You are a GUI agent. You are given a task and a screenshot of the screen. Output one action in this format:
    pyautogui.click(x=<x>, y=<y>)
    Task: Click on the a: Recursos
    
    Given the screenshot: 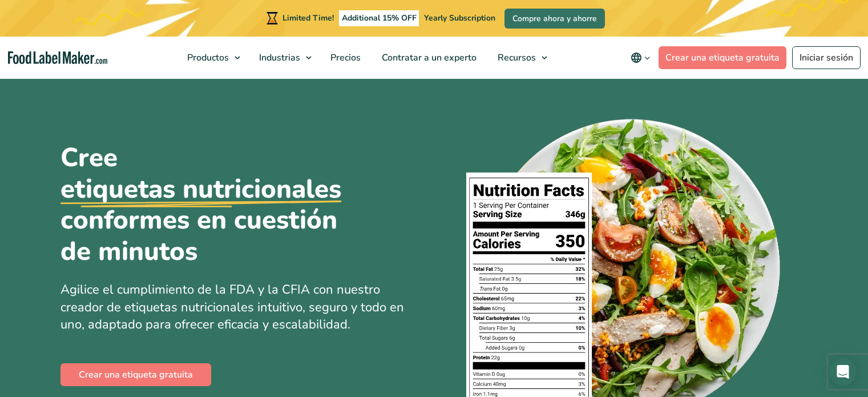 What is the action you would take?
    pyautogui.click(x=520, y=58)
    